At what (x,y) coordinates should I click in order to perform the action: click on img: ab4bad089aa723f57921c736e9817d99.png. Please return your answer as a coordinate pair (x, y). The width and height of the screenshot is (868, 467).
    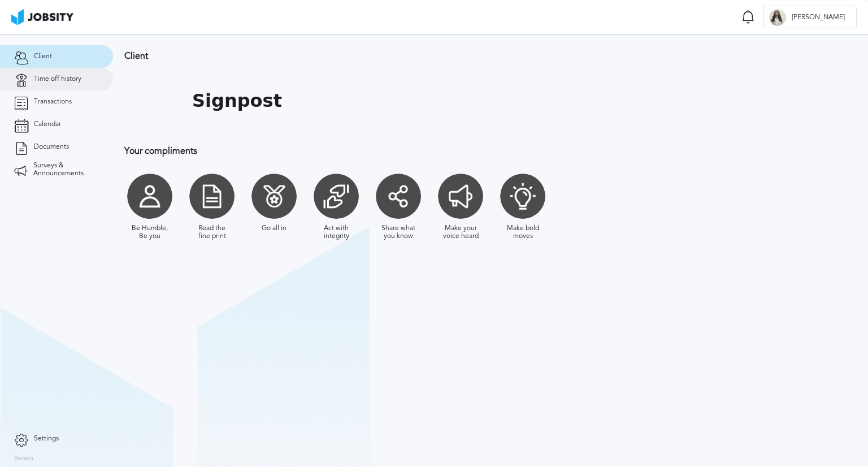
    Looking at the image, I should click on (42, 17).